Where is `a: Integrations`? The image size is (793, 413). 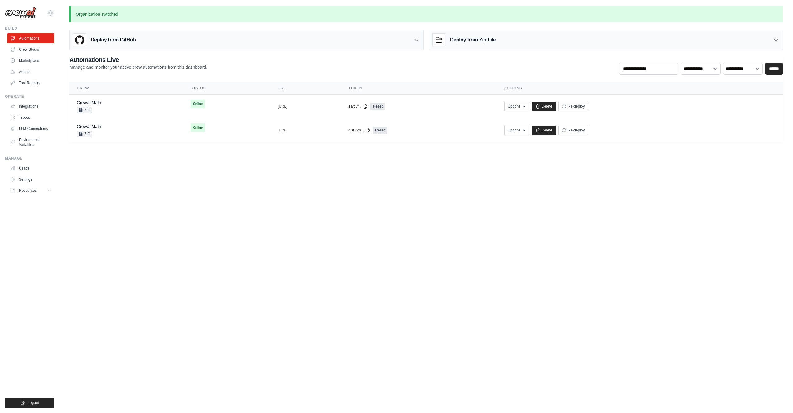 a: Integrations is located at coordinates (31, 107).